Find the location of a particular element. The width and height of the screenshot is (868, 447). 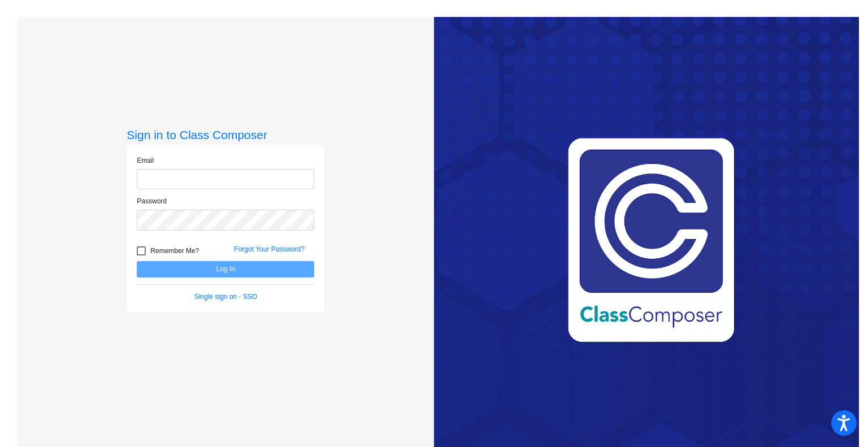

span: Remember Me? is located at coordinates (175, 250).